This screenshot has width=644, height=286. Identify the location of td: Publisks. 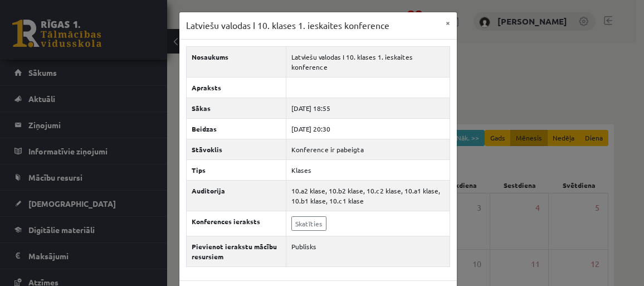
(368, 251).